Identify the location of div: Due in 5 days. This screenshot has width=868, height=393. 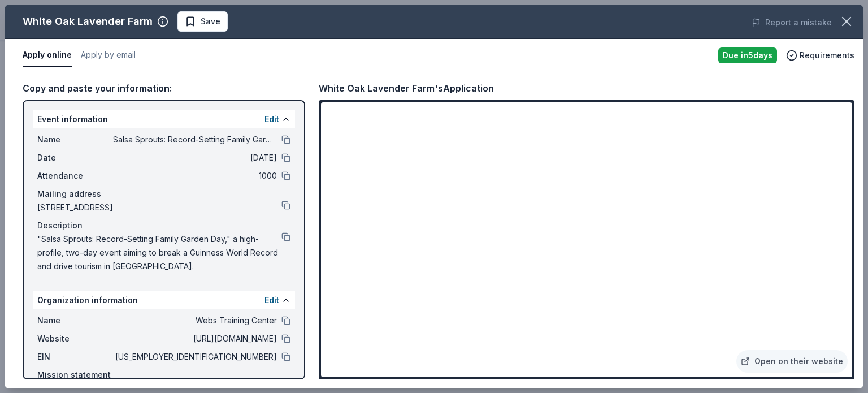
(748, 56).